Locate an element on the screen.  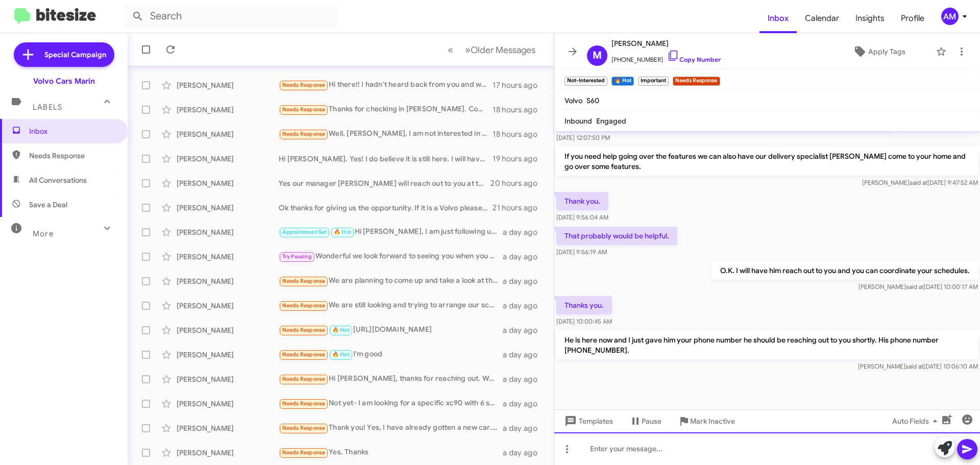
span: Older Messages is located at coordinates (503, 50).